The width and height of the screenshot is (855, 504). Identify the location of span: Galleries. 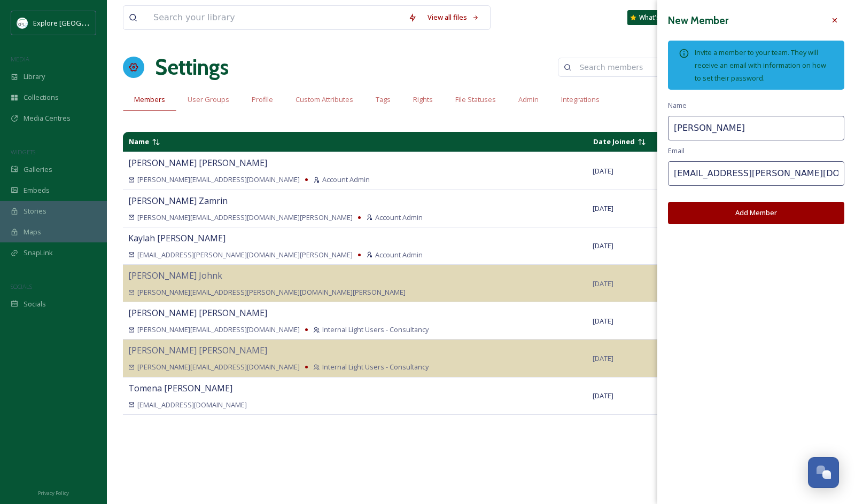
(38, 169).